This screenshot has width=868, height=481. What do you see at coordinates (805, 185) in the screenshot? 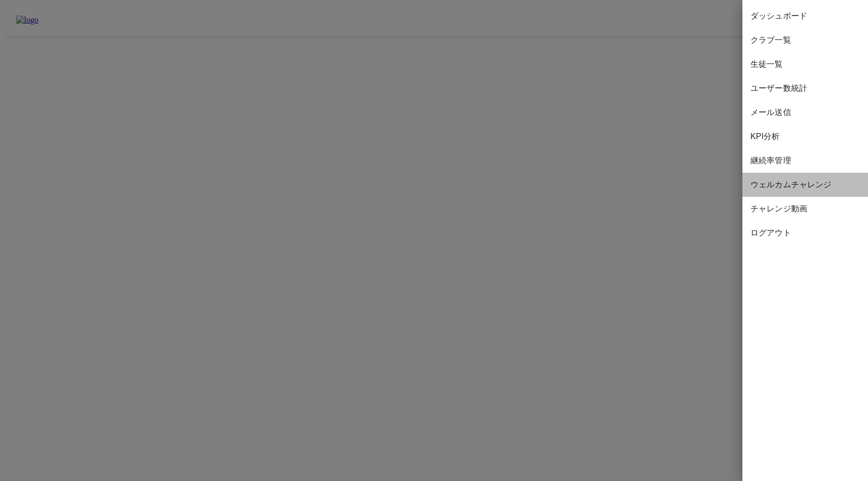
I see `span: ウェルカムチャレンジ` at bounding box center [805, 185].